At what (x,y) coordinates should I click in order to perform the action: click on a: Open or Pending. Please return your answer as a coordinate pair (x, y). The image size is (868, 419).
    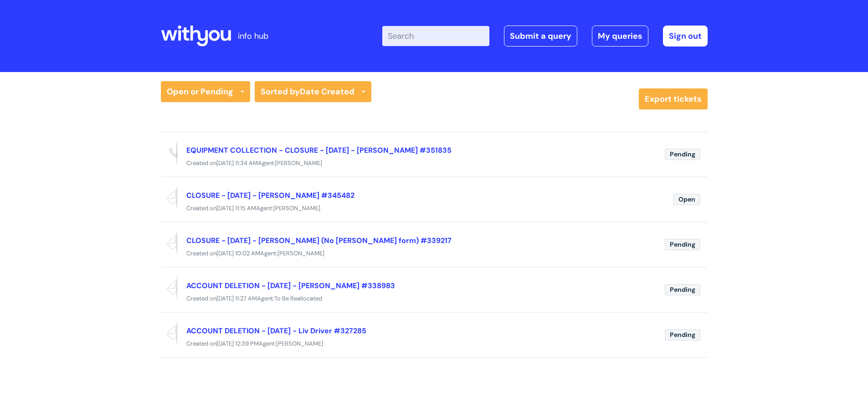
    Looking at the image, I should click on (206, 91).